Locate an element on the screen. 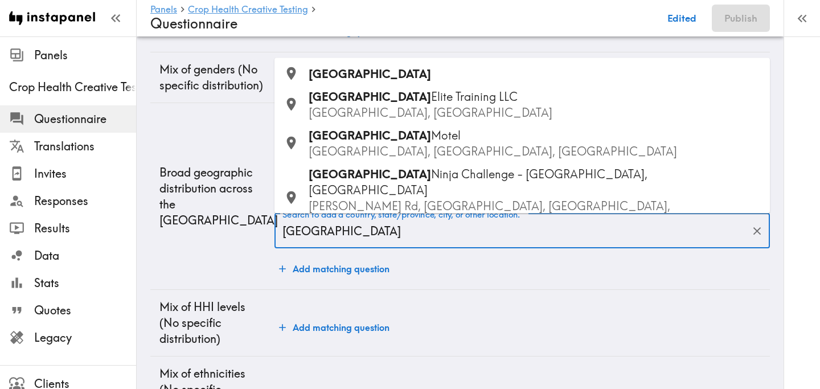 The image size is (820, 389). span: Translations is located at coordinates (85, 146).